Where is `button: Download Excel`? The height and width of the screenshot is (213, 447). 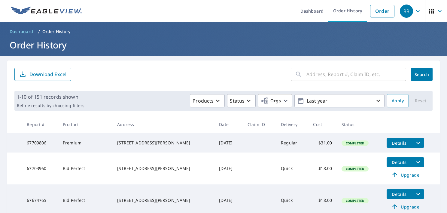 button: Download Excel is located at coordinates (43, 74).